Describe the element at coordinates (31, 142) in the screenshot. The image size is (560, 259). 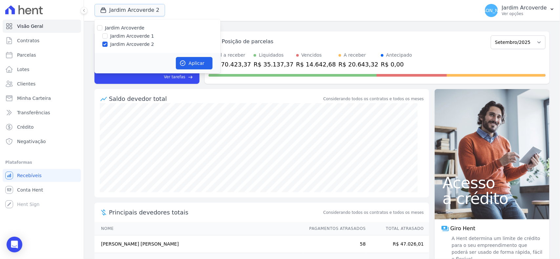
I see `span: Negativação` at that location.